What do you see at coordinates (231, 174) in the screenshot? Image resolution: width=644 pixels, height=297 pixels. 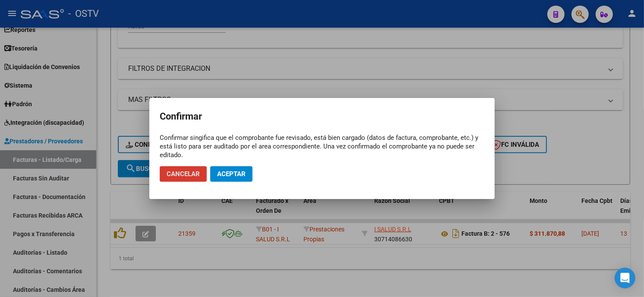 I see `span: Aceptar` at bounding box center [231, 174].